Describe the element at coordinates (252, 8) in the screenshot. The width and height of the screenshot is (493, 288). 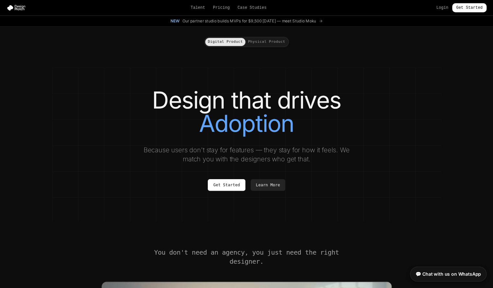
I see `a: Case Studies` at that location.